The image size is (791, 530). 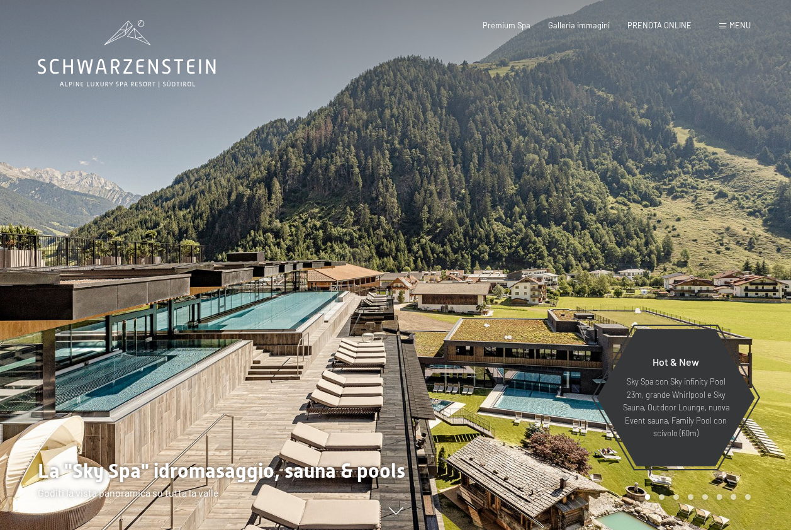 What do you see at coordinates (579, 25) in the screenshot?
I see `a: Galleria immagini` at bounding box center [579, 25].